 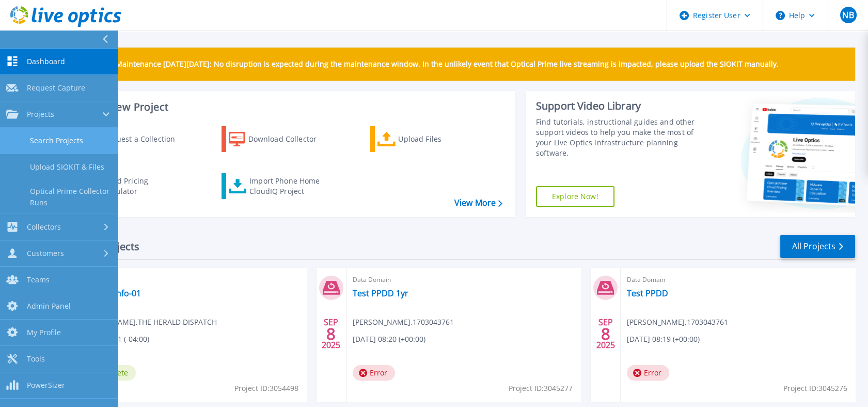 I want to click on span: Dashboard, so click(x=46, y=62).